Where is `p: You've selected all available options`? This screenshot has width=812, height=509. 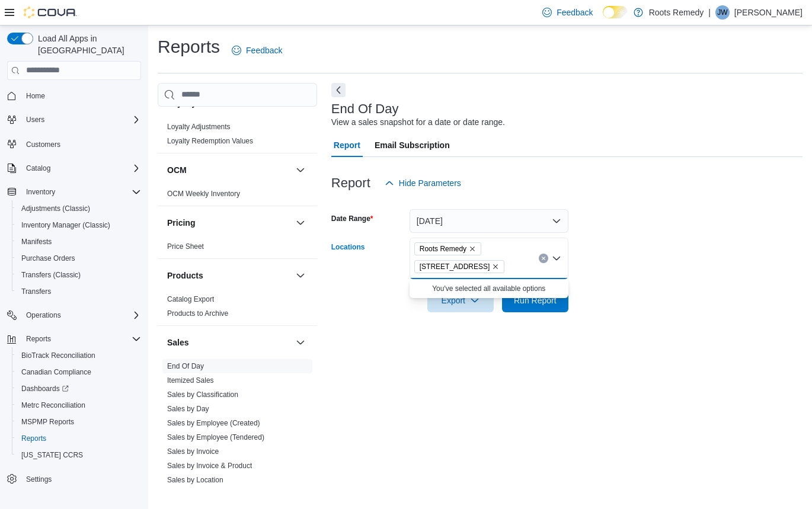
p: You've selected all available options is located at coordinates (488, 289).